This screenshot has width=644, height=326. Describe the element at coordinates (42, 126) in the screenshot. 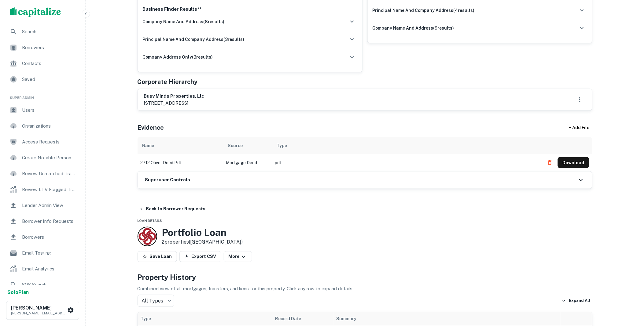

I see `a: Organizations` at that location.